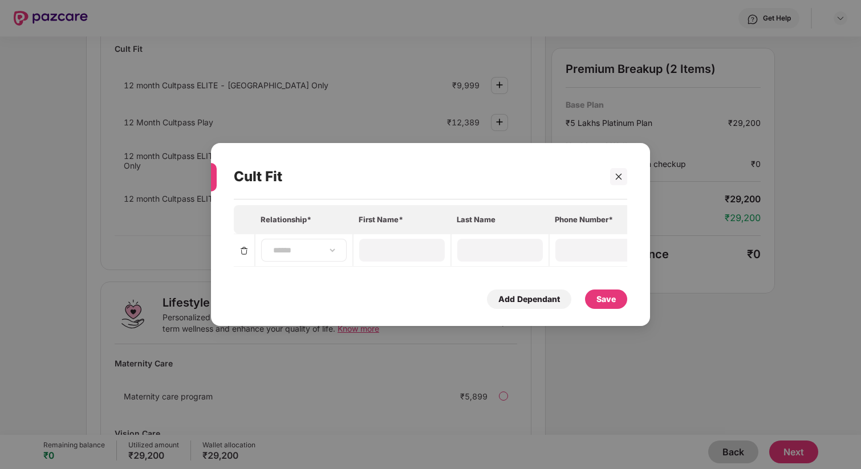 This screenshot has height=469, width=861. Describe the element at coordinates (402, 219) in the screenshot. I see `th: First Name*` at that location.